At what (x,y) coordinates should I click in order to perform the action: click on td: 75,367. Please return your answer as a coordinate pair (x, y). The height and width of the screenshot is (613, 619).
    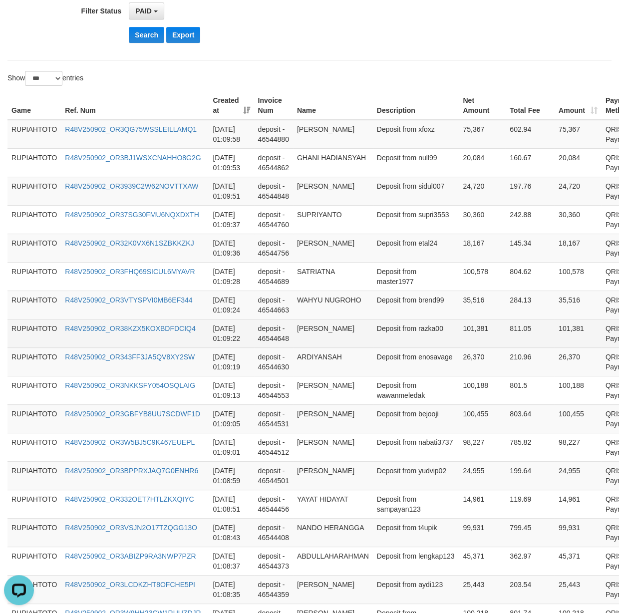
    Looking at the image, I should click on (482, 134).